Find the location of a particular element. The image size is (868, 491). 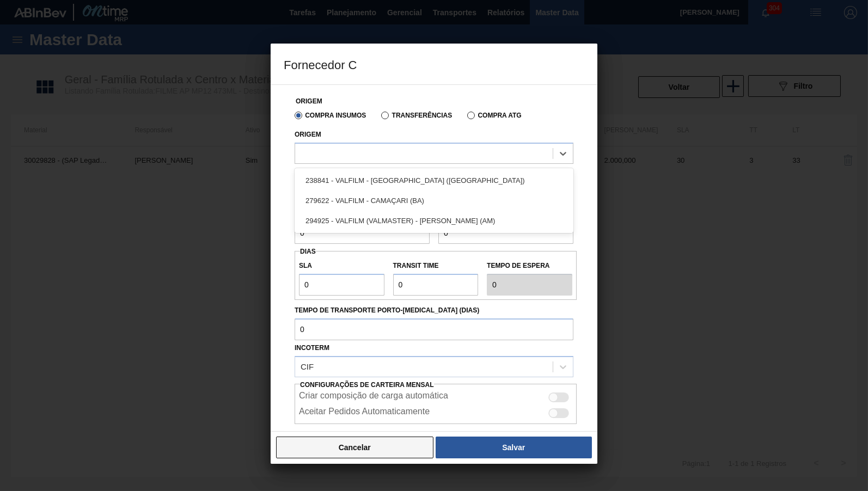

span: Dias is located at coordinates (308, 252).